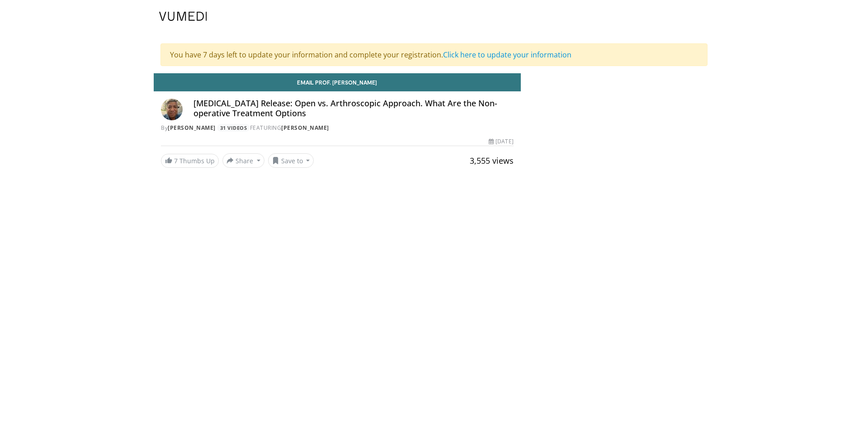  I want to click on a: 31 Videos, so click(233, 127).